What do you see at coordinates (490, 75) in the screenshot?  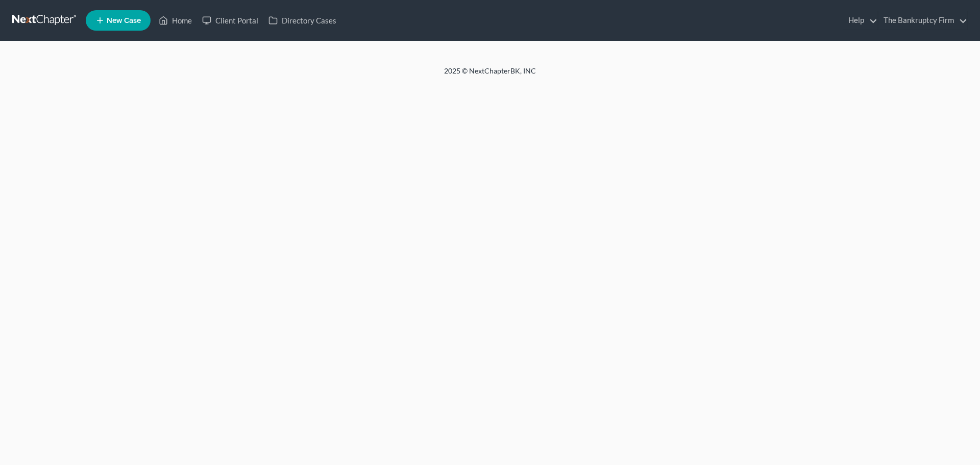 I see `div: 2025 © NextChapterBK, INC` at bounding box center [490, 75].